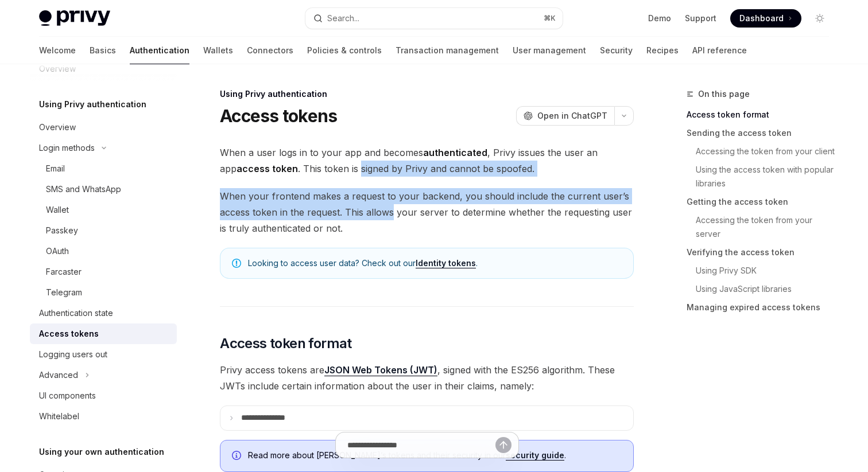 The height and width of the screenshot is (472, 868). Describe the element at coordinates (381, 370) in the screenshot. I see `a: JSON Web Tokens (JWT)` at that location.